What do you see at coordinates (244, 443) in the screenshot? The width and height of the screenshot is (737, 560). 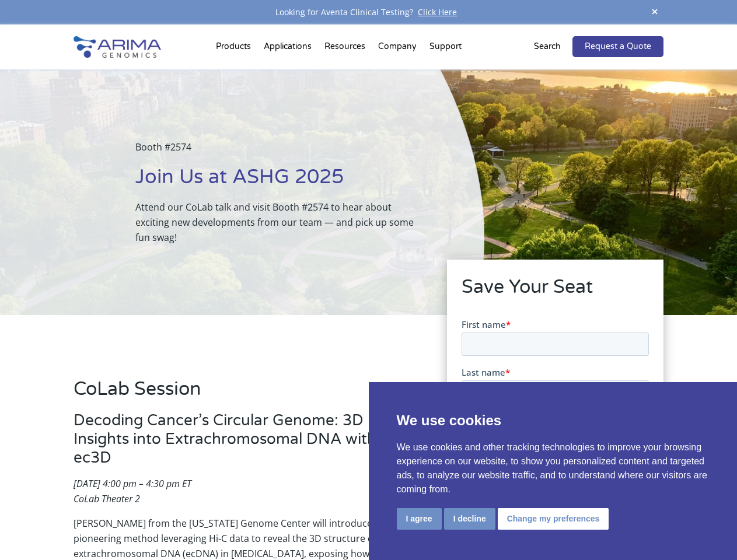 I see `h3: Decoding Cancer’s Circular Genome: 3D Insights into Extrachromosomal DNA with ec3D` at bounding box center [244, 443].